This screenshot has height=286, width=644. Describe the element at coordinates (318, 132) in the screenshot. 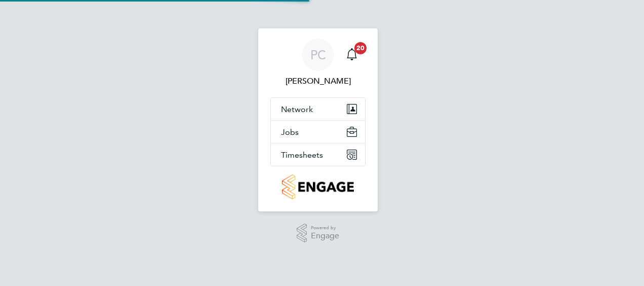

I see `button: Jobs` at that location.